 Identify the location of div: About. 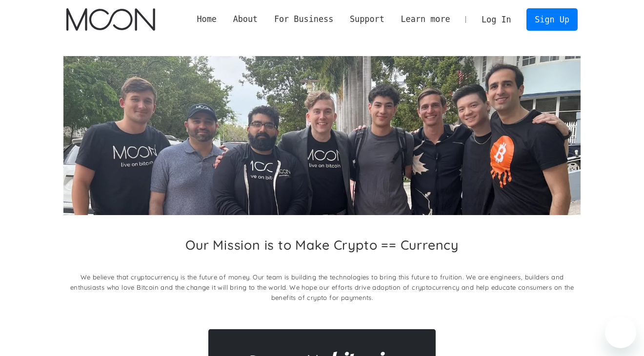
(246, 19).